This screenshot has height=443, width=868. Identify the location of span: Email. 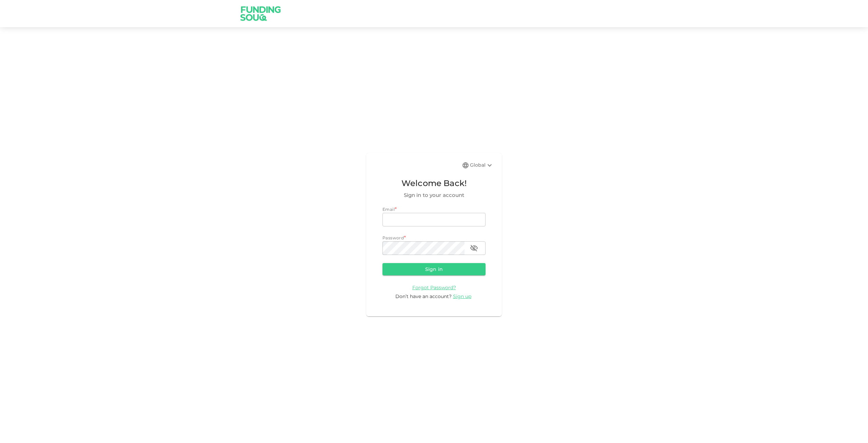
(389, 209).